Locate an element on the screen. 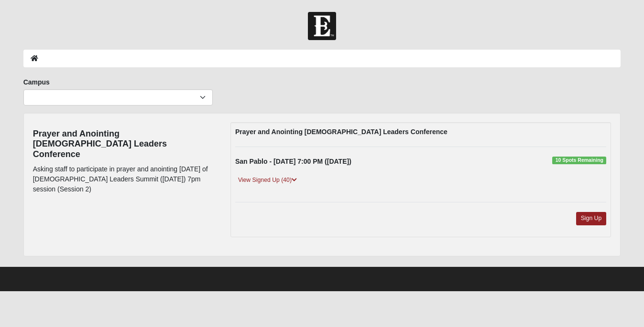  img: Church of Eleven22 Logo is located at coordinates (322, 26).